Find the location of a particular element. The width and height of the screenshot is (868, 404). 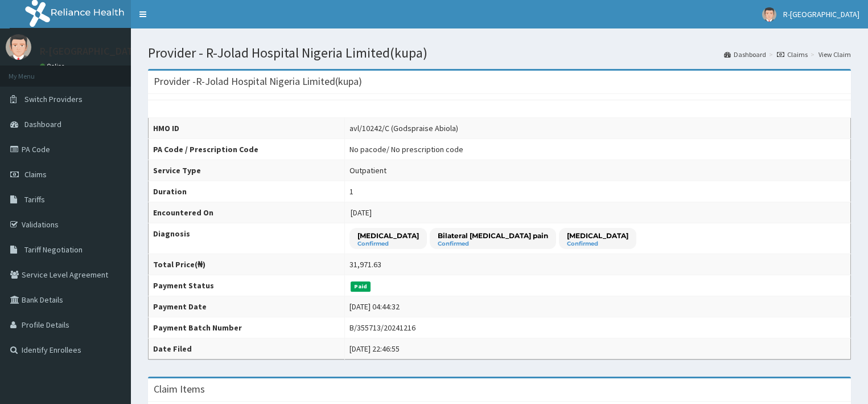

th: Date Filed is located at coordinates (246, 348).